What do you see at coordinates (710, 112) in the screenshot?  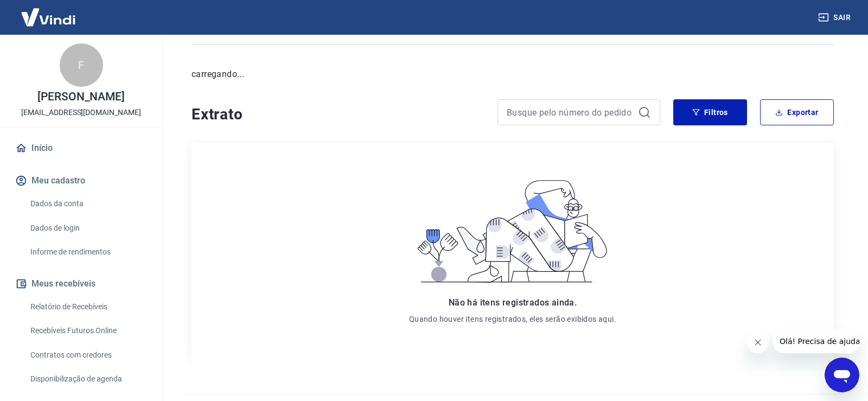 I see `button: Filtros` at bounding box center [710, 112].